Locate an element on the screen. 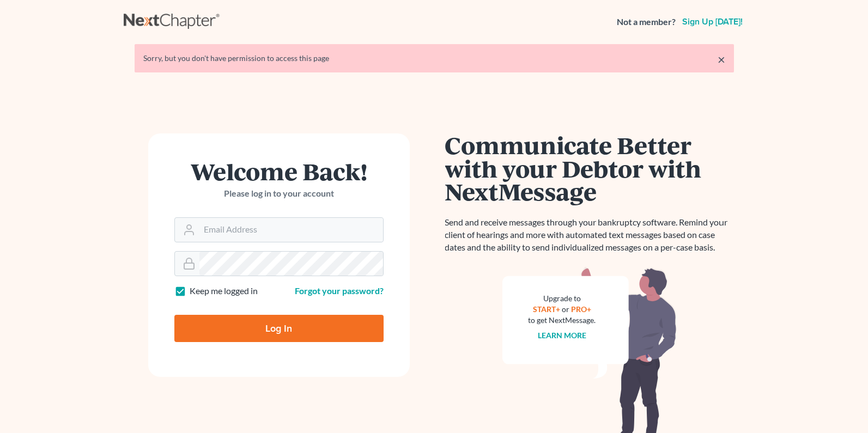  h1: Welcome Back! is located at coordinates (279, 171).